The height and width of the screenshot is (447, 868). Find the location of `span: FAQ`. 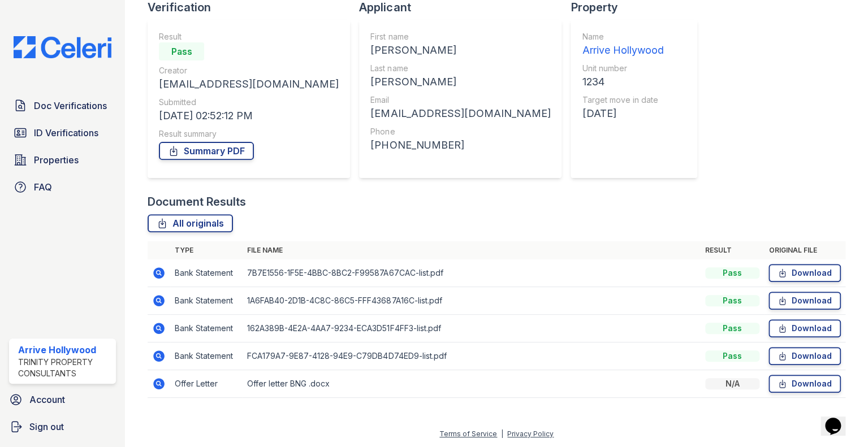

span: FAQ is located at coordinates (43, 187).